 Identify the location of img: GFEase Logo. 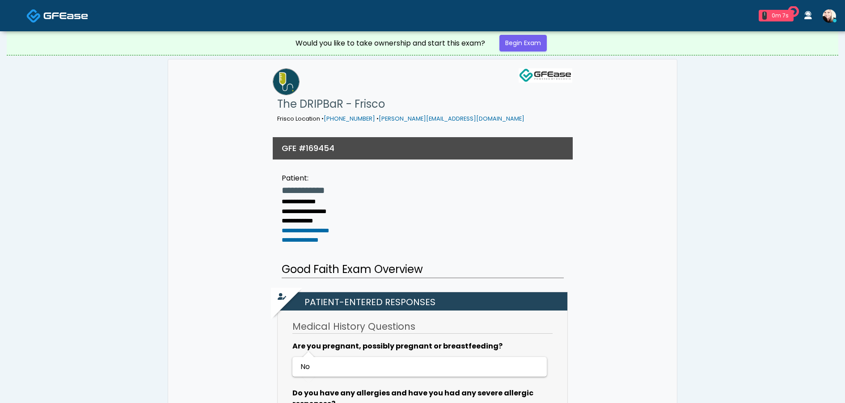
(545, 76).